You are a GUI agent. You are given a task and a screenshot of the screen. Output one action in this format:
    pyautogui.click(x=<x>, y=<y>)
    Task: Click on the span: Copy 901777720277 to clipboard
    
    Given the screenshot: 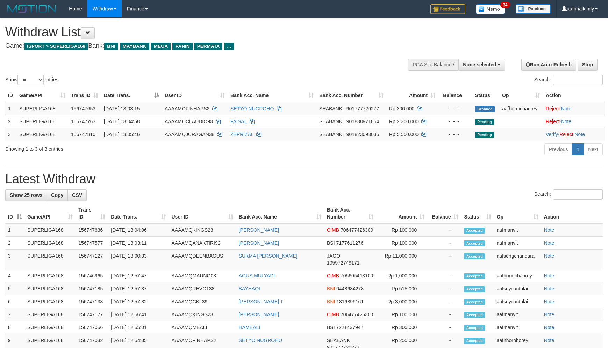 What is the action you would take?
    pyautogui.click(x=362, y=109)
    